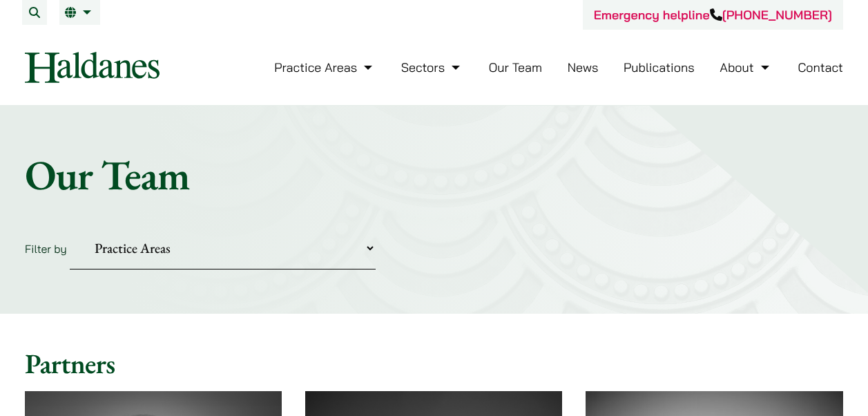  Describe the element at coordinates (515, 67) in the screenshot. I see `a: Our Team` at that location.